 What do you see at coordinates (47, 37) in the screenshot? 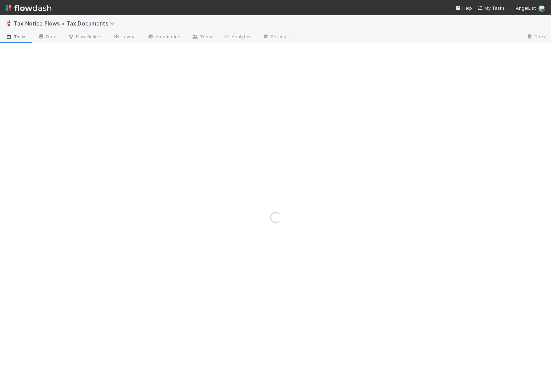
I see `a: Data` at bounding box center [47, 37].